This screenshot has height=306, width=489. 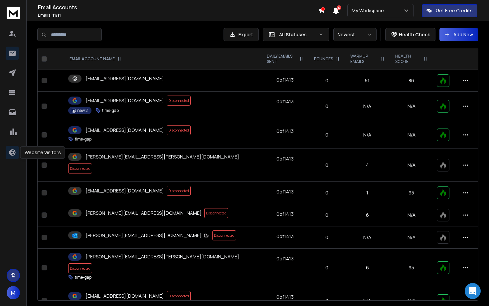 I want to click on div: Open Intercom Messenger, so click(x=473, y=291).